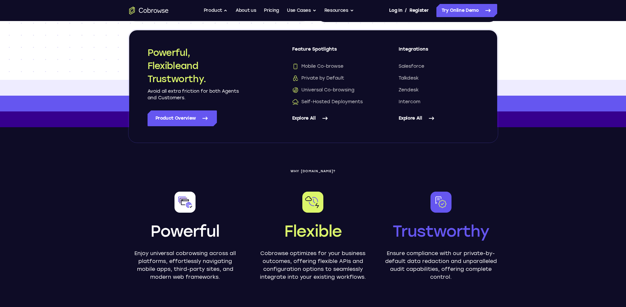 This screenshot has width=626, height=307. What do you see at coordinates (439, 102) in the screenshot?
I see `a: Intercom` at bounding box center [439, 102].